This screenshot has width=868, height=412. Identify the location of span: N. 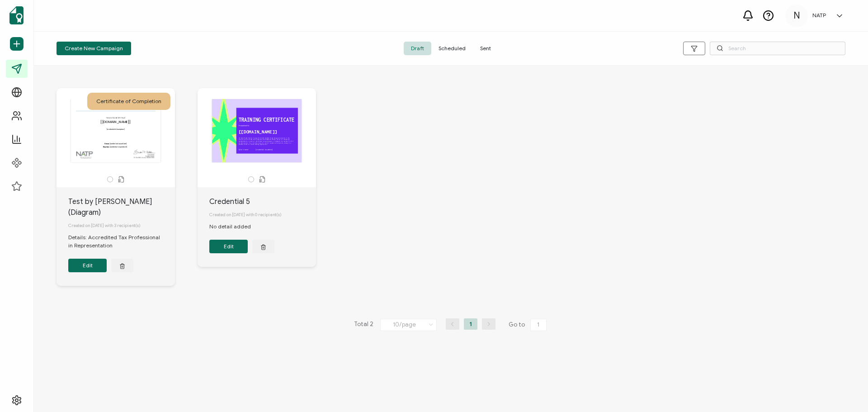
(797, 16).